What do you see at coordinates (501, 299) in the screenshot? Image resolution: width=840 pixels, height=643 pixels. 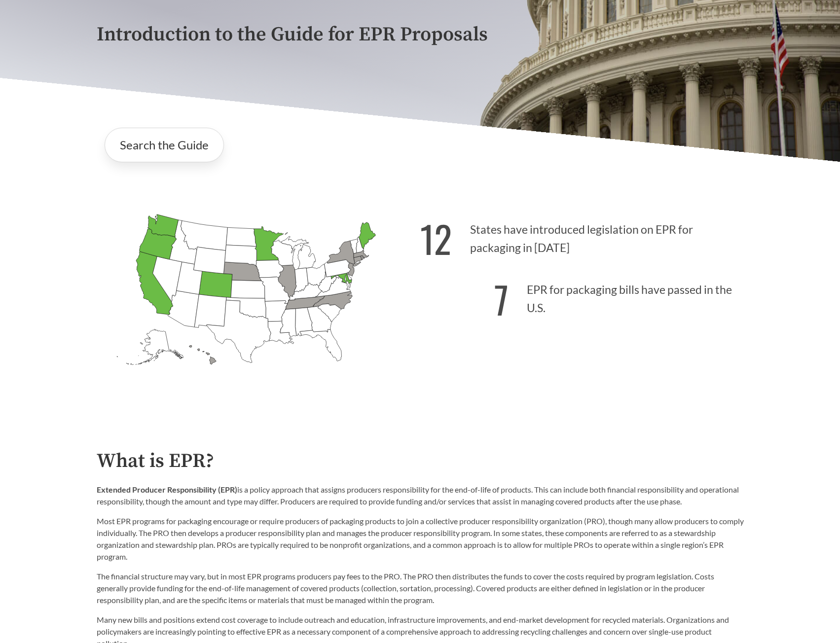 I see `strong: 7` at bounding box center [501, 299].